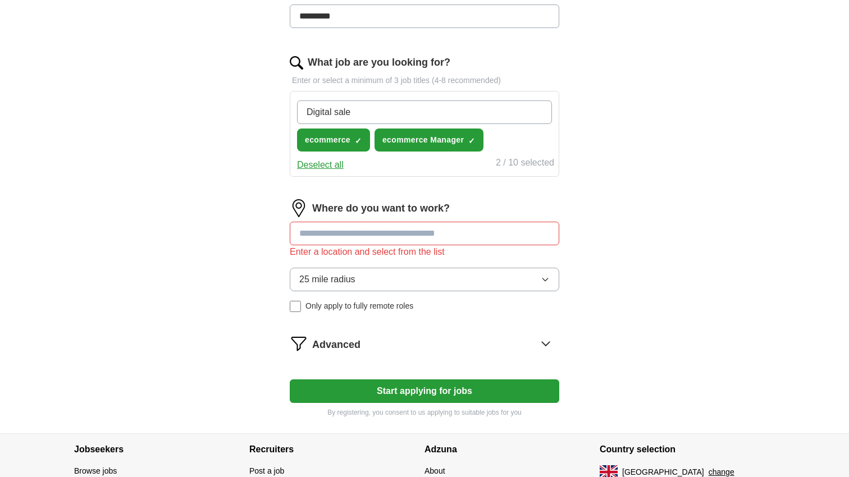 This screenshot has height=477, width=849. Describe the element at coordinates (425, 280) in the screenshot. I see `button: 25 mile radius` at that location.